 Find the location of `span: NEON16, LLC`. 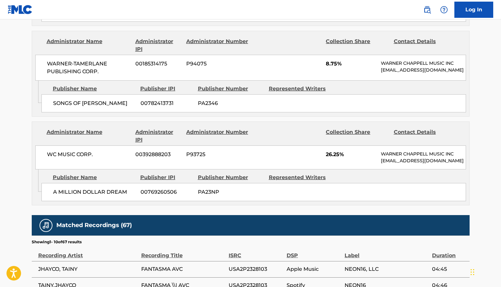

span: NEON16, LLC is located at coordinates (387, 269).